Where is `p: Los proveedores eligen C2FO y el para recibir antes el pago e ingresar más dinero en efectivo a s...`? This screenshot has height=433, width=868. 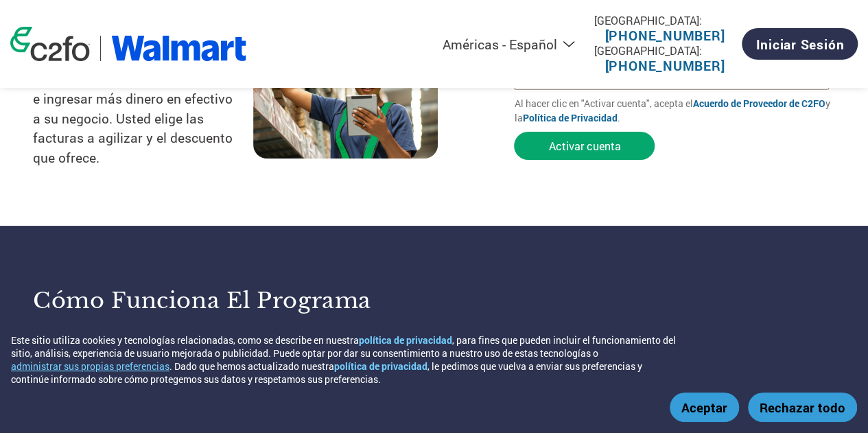
p: Los proveedores eligen C2FO y el para recibir antes el pago e ingresar más dinero en efectivo a s... is located at coordinates (142, 100).